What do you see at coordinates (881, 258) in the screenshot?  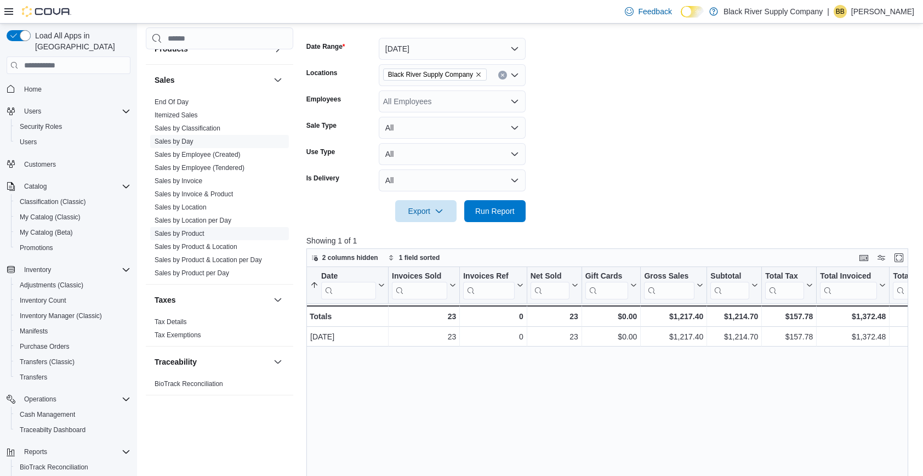 I see `button: Display options` at bounding box center [881, 258].